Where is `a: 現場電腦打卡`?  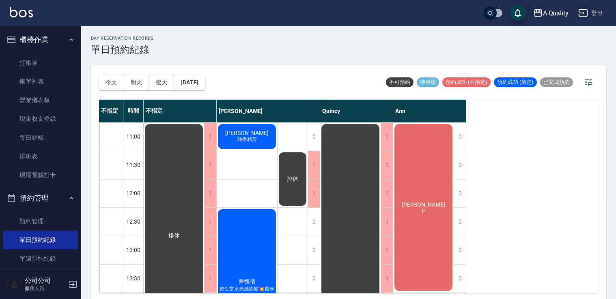 a: 現場電腦打卡 is located at coordinates (41, 175).